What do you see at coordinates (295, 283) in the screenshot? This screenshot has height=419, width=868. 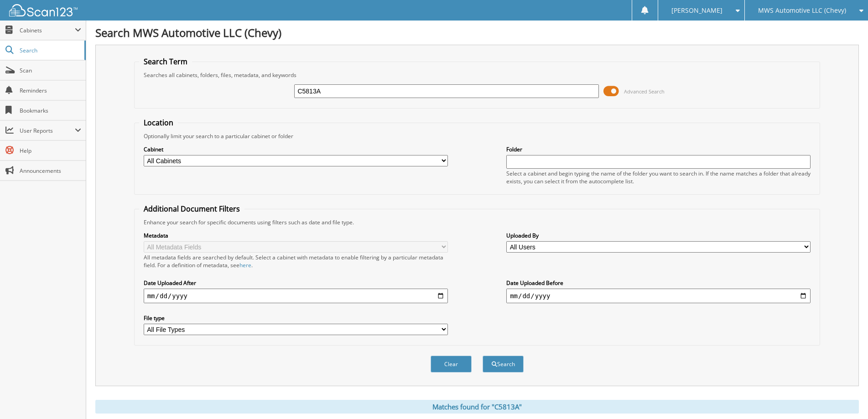 I see `label: Date Uploaded After` at bounding box center [295, 283].